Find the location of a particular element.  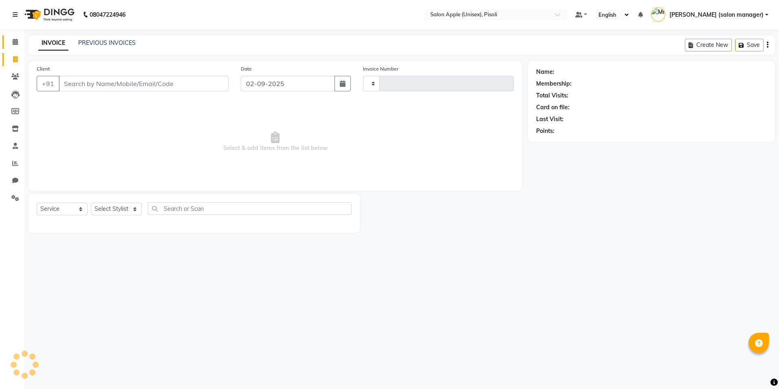

input: Search or Scan is located at coordinates (250, 208).